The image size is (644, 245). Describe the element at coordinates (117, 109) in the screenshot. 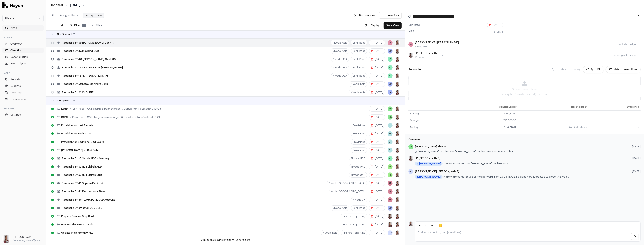

I see `span: Bank reco - GST charges, bank charges & transfer entries(Kotak & ICICI)` at that location.